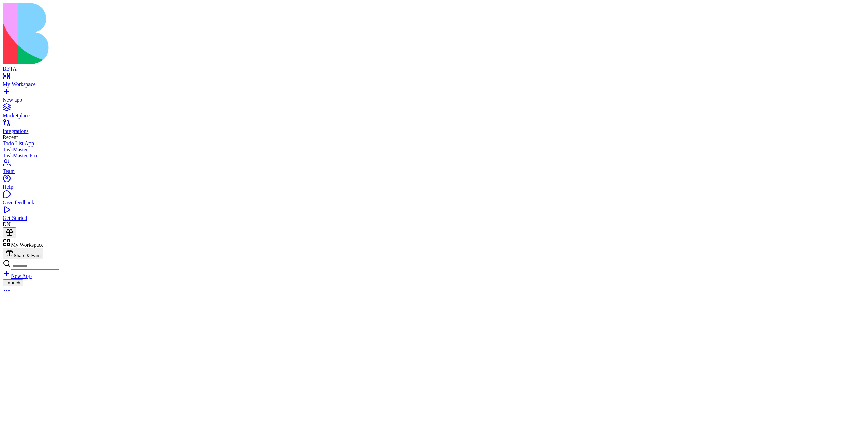 This screenshot has height=439, width=868. Describe the element at coordinates (434, 113) in the screenshot. I see `a: Marketplace` at that location.